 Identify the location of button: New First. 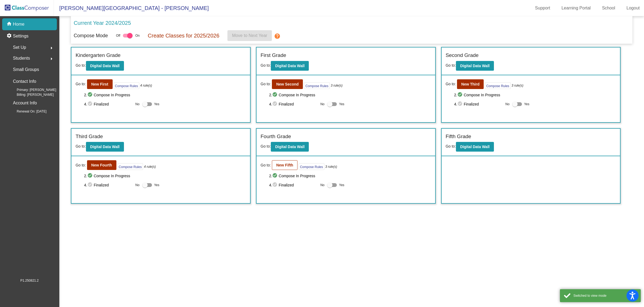
(100, 84).